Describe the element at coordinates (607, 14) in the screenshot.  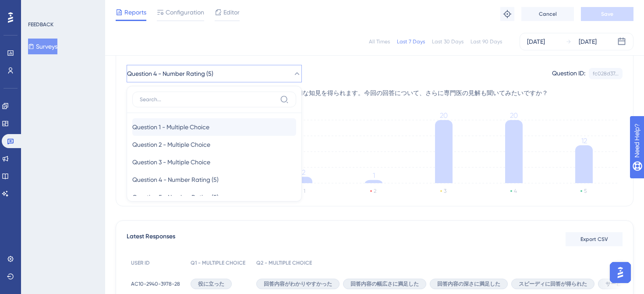
I see `span: Save` at that location.